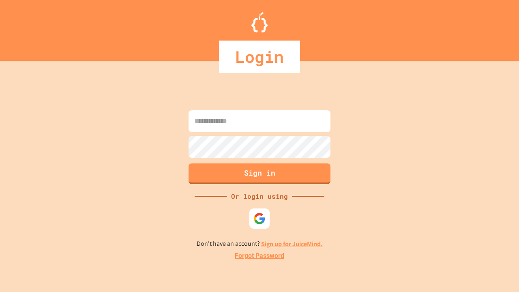  Describe the element at coordinates (260, 174) in the screenshot. I see `button: Sign in` at that location.